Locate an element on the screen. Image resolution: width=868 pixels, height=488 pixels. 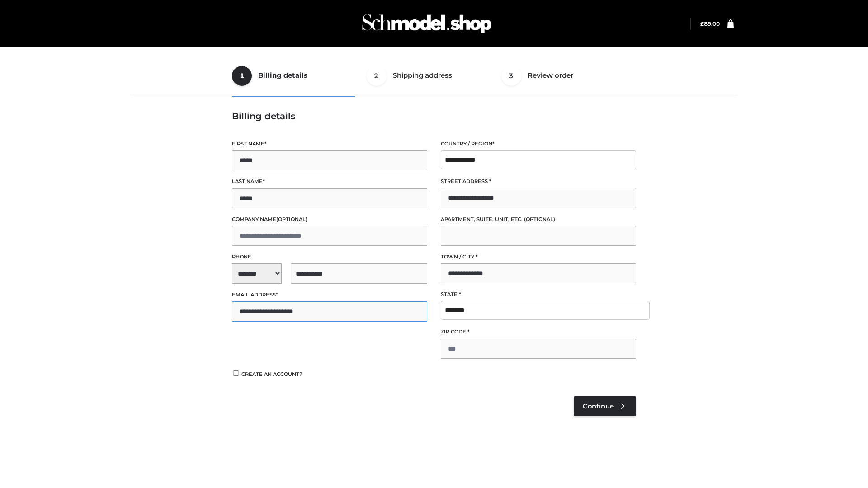
label: Company name is located at coordinates (330, 219).